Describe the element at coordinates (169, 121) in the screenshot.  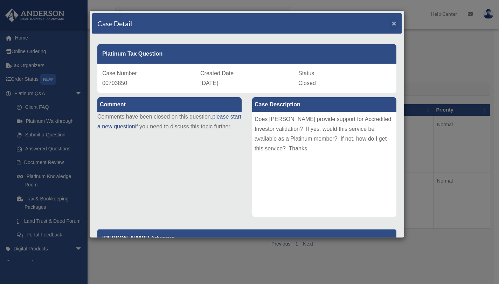
I see `a: please start a new question` at that location.